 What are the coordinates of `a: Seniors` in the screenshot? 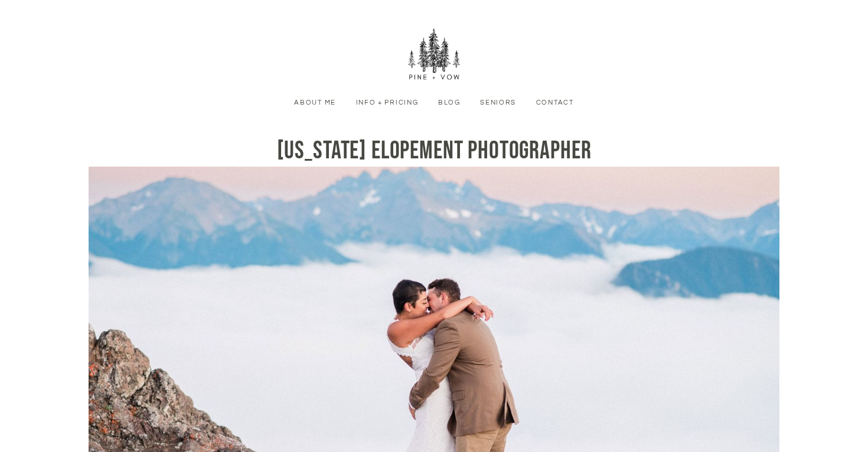 It's located at (498, 103).